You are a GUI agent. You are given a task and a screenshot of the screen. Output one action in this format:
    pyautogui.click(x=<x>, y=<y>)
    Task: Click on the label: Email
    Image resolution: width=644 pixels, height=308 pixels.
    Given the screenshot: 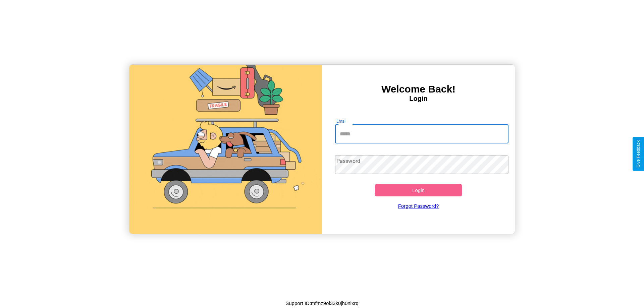 What is the action you would take?
    pyautogui.click(x=342, y=121)
    